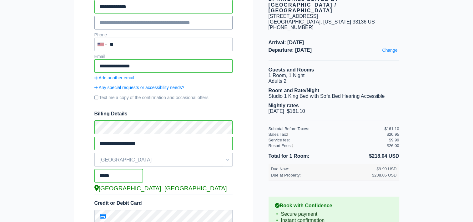  What do you see at coordinates (360, 22) in the screenshot?
I see `span: 33136` at bounding box center [360, 22].